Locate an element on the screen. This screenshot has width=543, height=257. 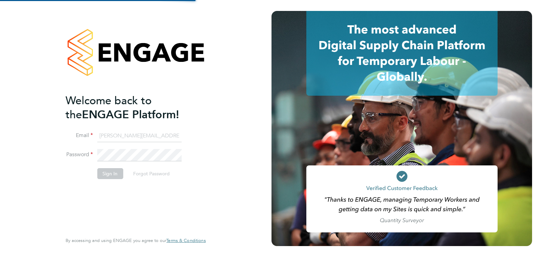
label: Password is located at coordinates (79, 154).